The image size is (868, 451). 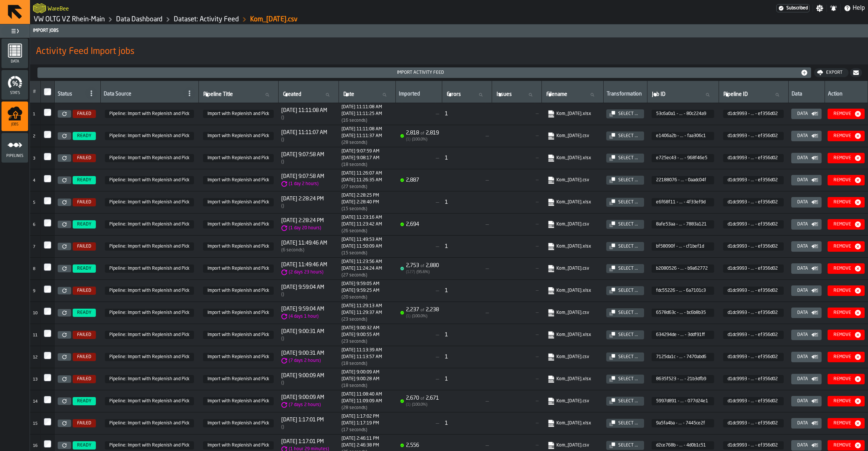 I want to click on span: e1406a2b-9e67-4aa2-bf7c-a4b2faa306c1, so click(x=683, y=136).